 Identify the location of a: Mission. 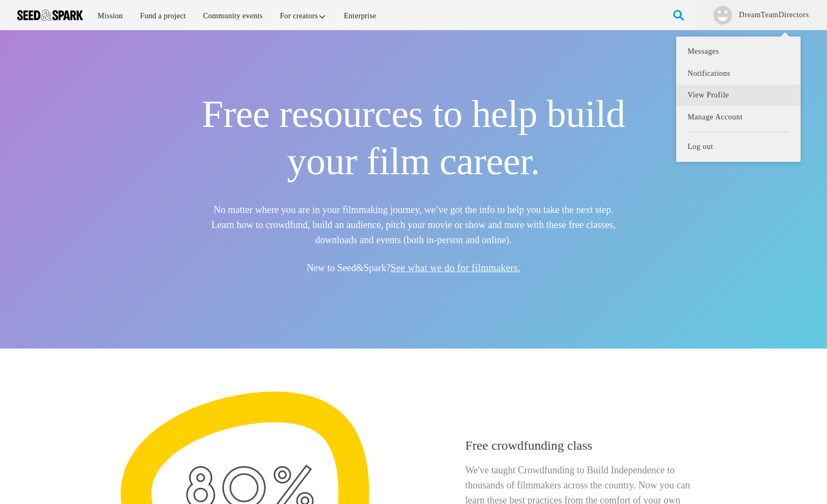
(110, 15).